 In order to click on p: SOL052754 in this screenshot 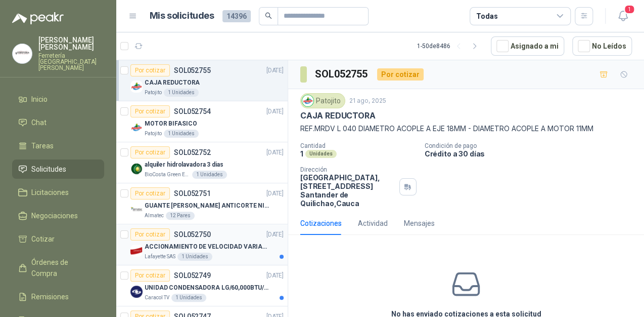, I will do `click(192, 112)`.